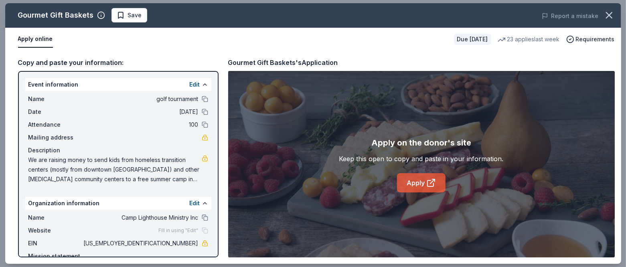 This screenshot has width=626, height=267. What do you see at coordinates (129, 15) in the screenshot?
I see `button: Save` at bounding box center [129, 15].